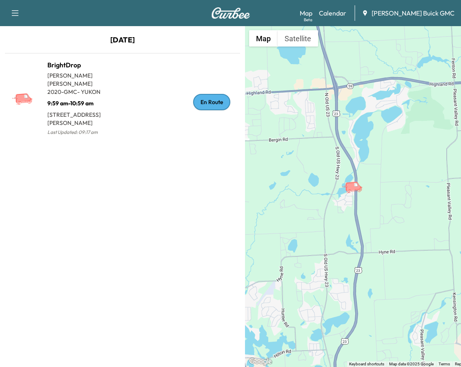 The height and width of the screenshot is (367, 461). I want to click on button: Show satellite imagery, so click(298, 38).